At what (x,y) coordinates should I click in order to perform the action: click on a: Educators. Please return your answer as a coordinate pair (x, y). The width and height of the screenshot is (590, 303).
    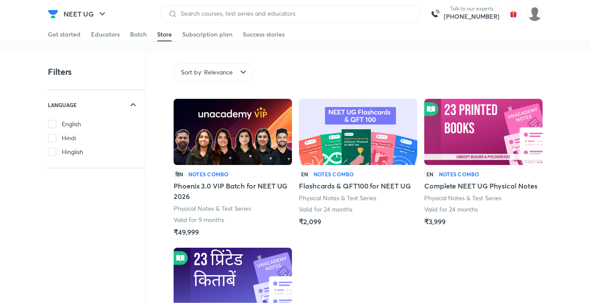
    Looking at the image, I should click on (105, 34).